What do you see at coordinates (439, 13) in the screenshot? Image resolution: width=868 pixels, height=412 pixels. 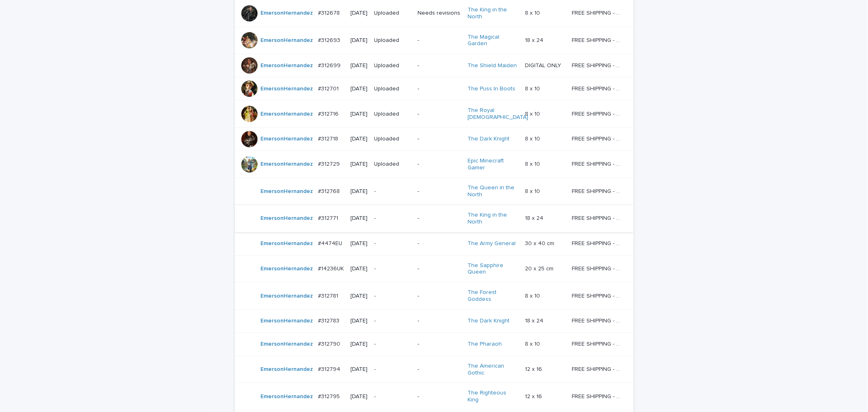 I see `p: Needs revisions` at bounding box center [439, 13].